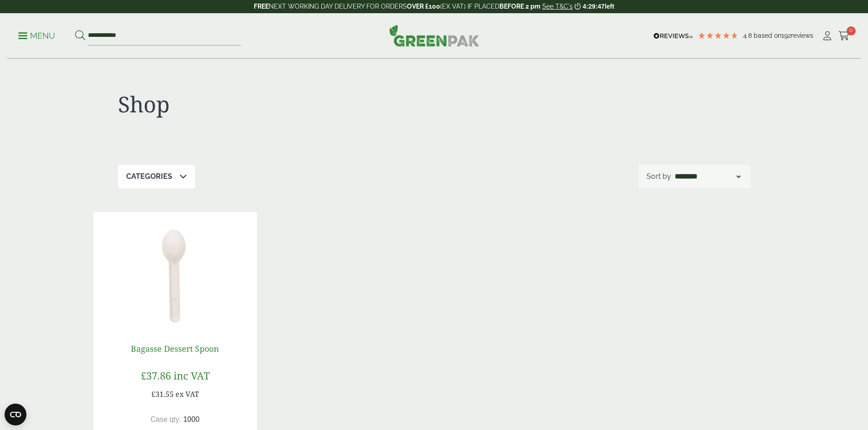 Image resolution: width=868 pixels, height=430 pixels. What do you see at coordinates (149, 177) in the screenshot?
I see `p: Categories` at bounding box center [149, 177].